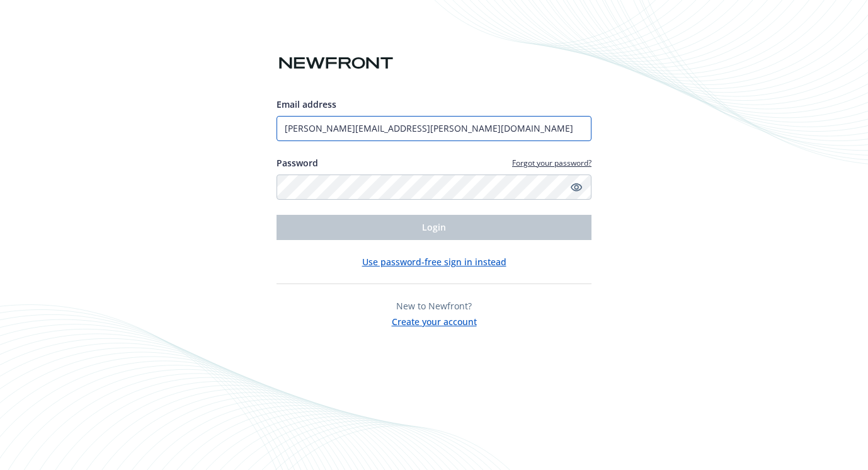 This screenshot has width=868, height=470. Describe the element at coordinates (576, 187) in the screenshot. I see `a: Show password` at that location.